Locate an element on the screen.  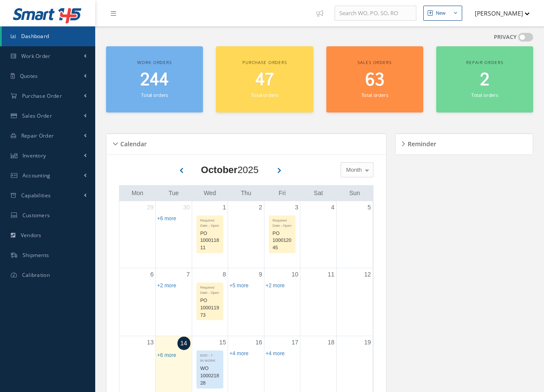
a: Saturday is located at coordinates (318, 193).